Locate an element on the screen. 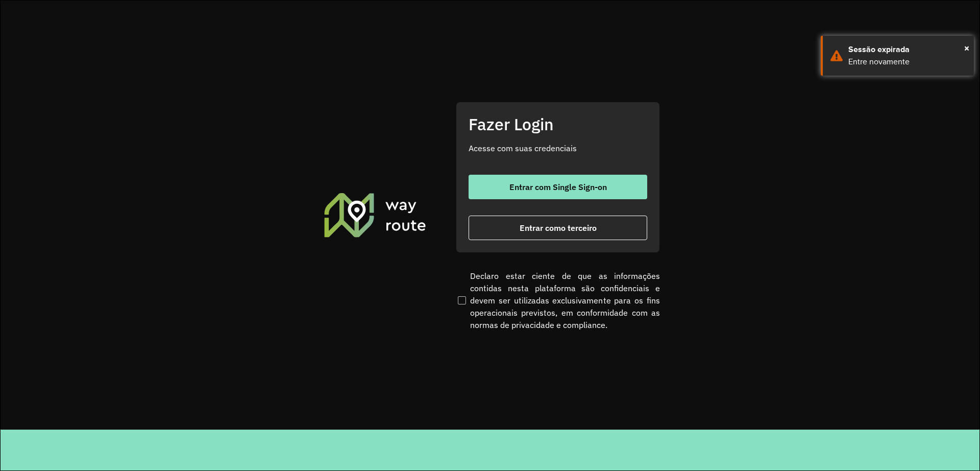  span: Entrar com Single Sign-on is located at coordinates (558, 187).